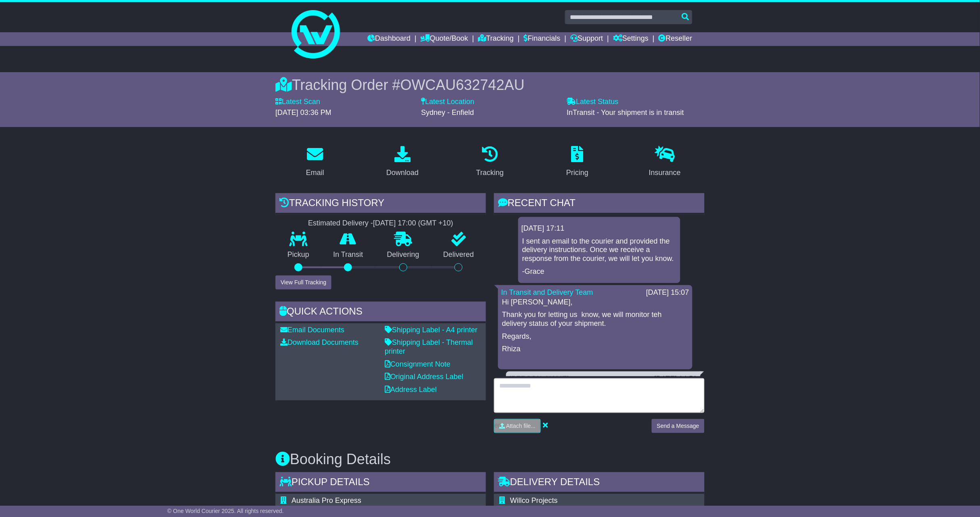  I want to click on a: Financials, so click(541, 39).